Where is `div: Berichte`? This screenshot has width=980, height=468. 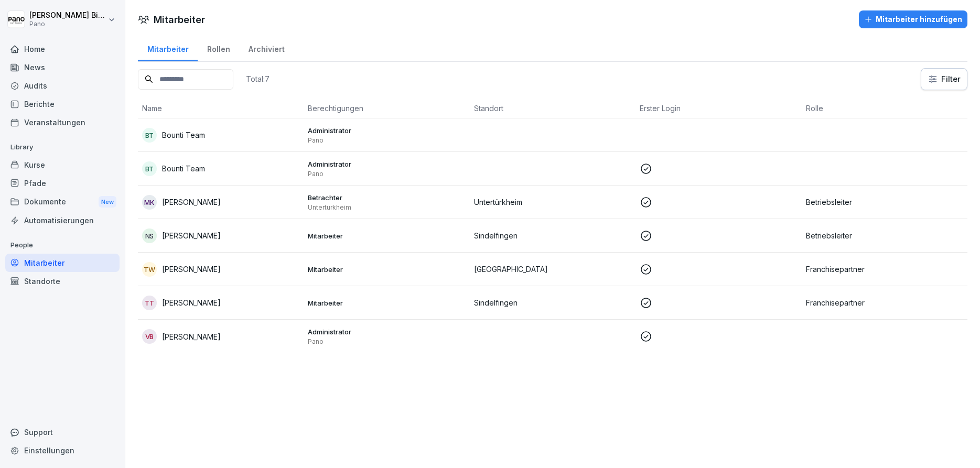 div: Berichte is located at coordinates (62, 104).